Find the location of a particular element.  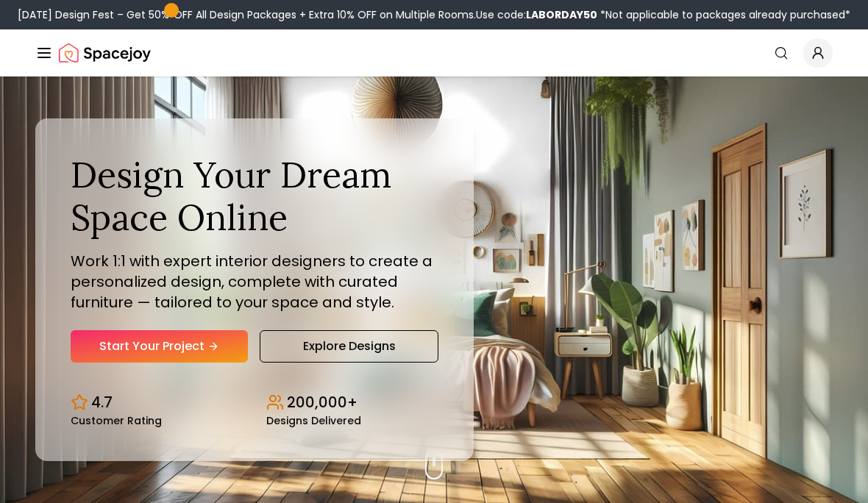

a: Spacejoy is located at coordinates (104, 53).